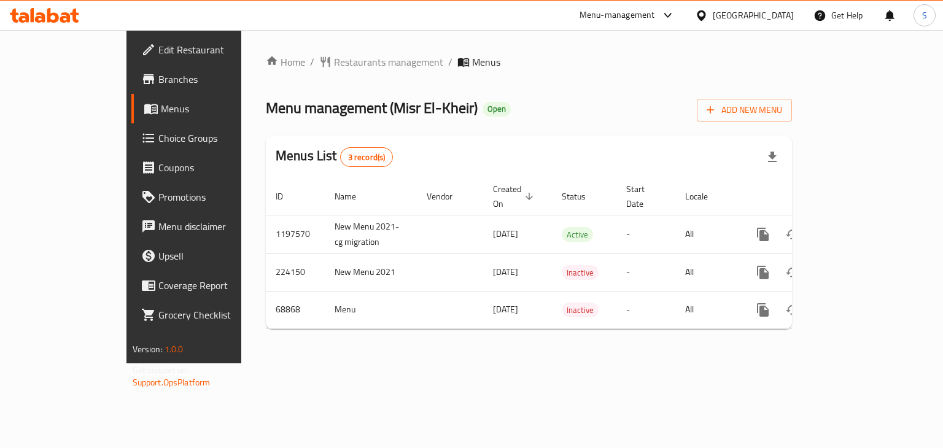  I want to click on div: Open, so click(497, 109).